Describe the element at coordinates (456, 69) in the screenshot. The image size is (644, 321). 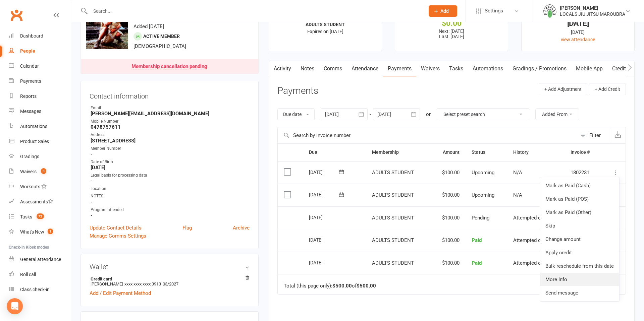
I see `a: Tasks` at that location.